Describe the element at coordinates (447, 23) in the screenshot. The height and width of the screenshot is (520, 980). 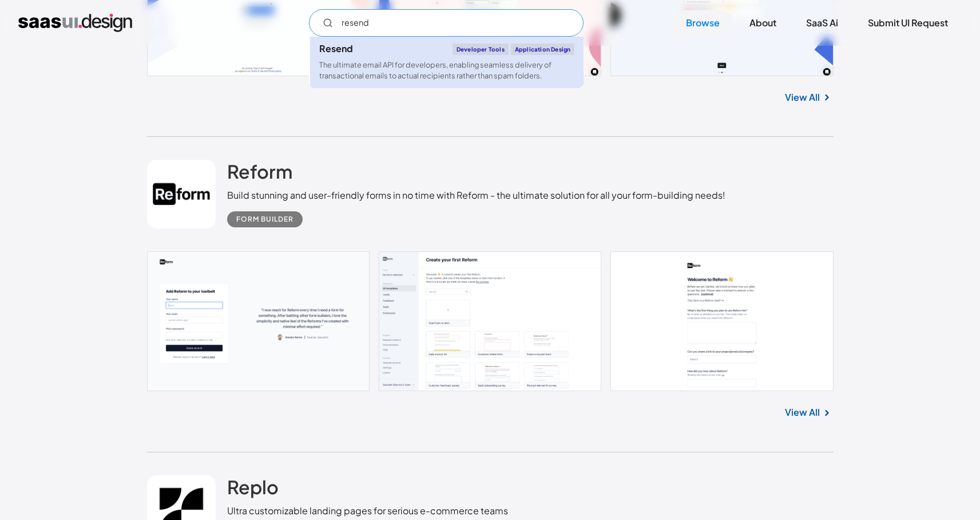
I see `input: Search UI designs you're looking for...` at that location.